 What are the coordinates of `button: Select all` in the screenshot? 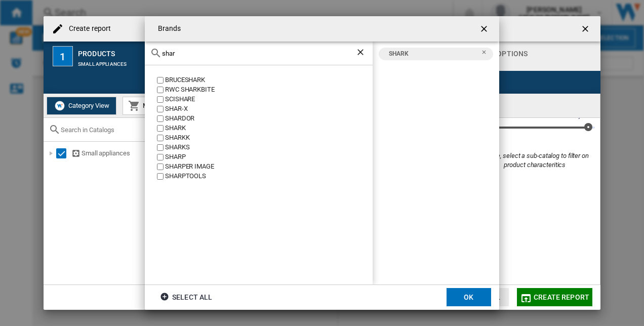 It's located at (186, 297).